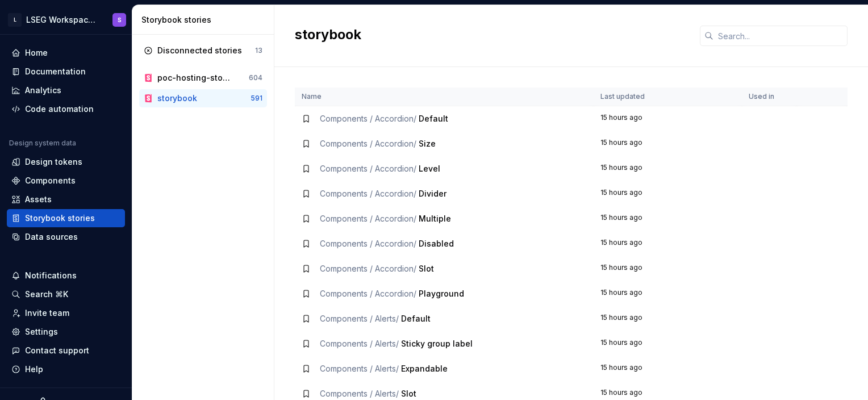 Image resolution: width=868 pixels, height=400 pixels. I want to click on div: Home, so click(36, 53).